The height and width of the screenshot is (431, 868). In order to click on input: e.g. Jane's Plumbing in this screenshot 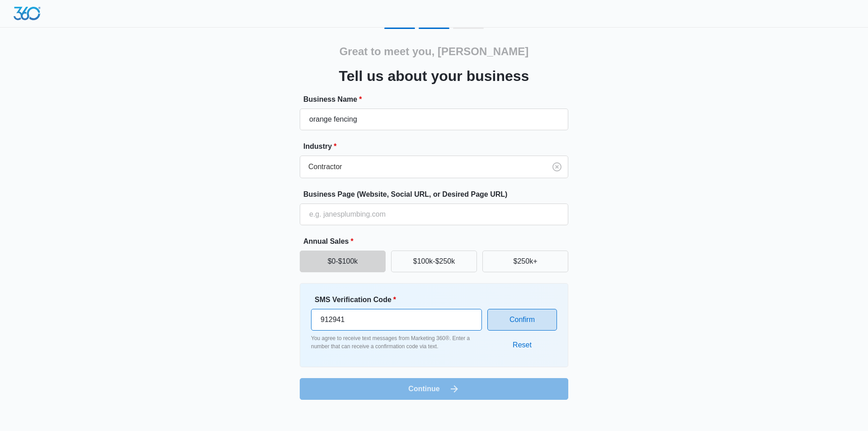, I will do `click(434, 119)`.